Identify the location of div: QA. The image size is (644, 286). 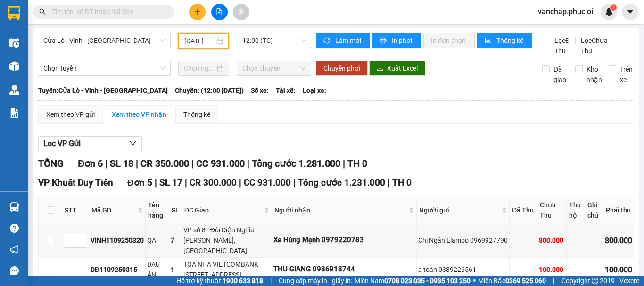
(157, 241).